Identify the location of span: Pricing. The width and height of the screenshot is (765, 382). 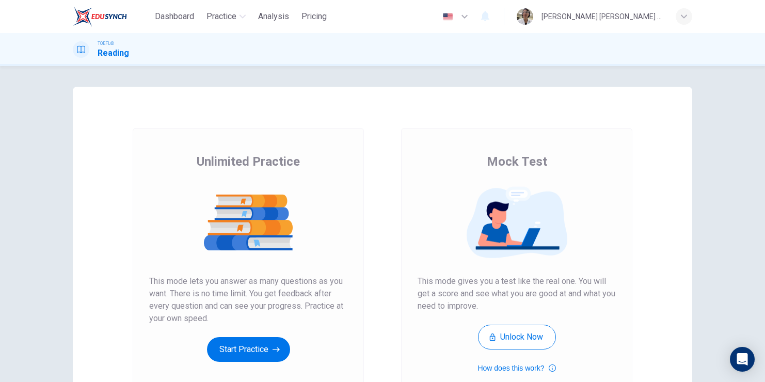
(314, 17).